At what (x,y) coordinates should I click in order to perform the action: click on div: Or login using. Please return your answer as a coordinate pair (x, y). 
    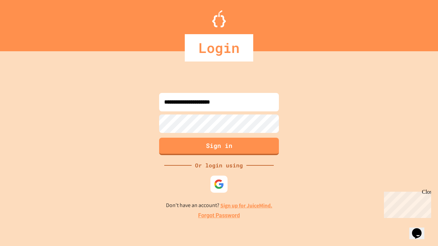
    Looking at the image, I should click on (219, 166).